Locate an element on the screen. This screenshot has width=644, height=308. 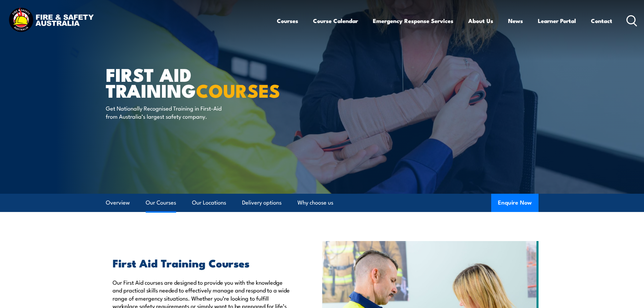
a: News is located at coordinates (516, 21).